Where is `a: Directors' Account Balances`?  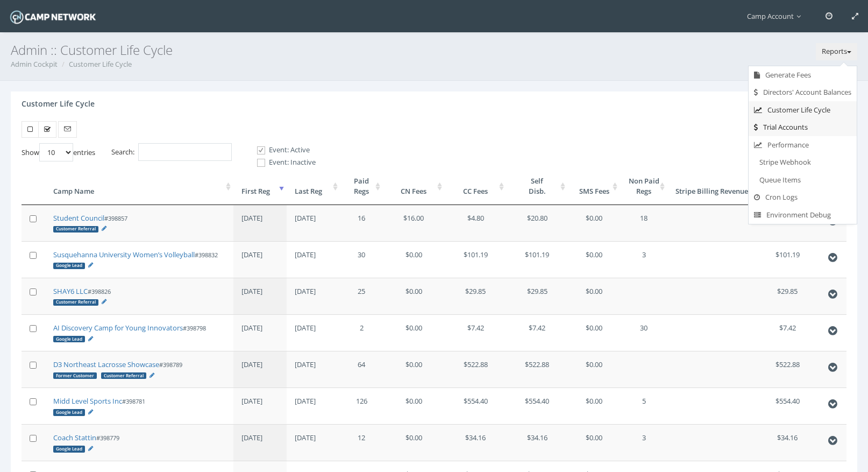 a: Directors' Account Balances is located at coordinates (802, 92).